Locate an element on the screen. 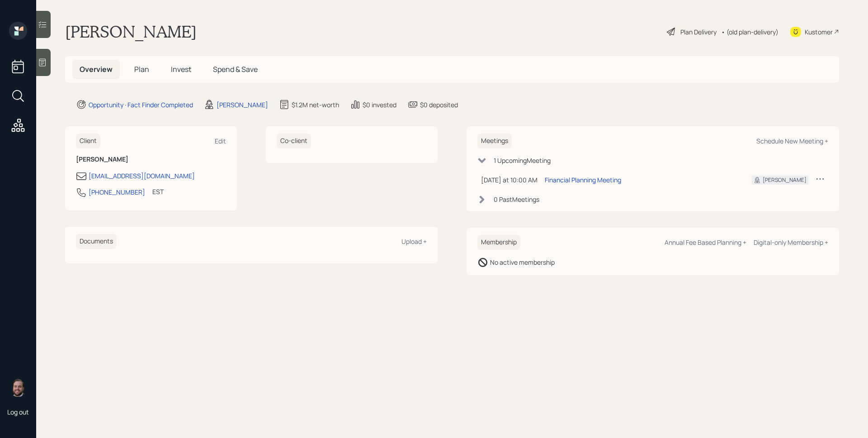  div: No active membership is located at coordinates (523, 262).